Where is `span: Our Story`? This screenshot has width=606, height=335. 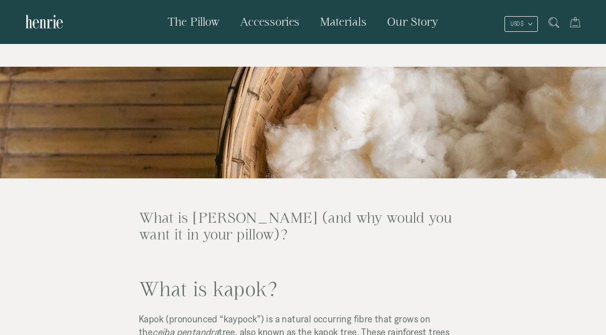 span: Our Story is located at coordinates (413, 21).